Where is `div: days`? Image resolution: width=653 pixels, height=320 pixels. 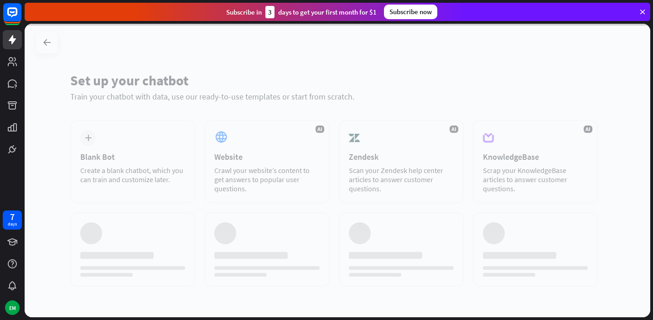 div: days is located at coordinates (12, 224).